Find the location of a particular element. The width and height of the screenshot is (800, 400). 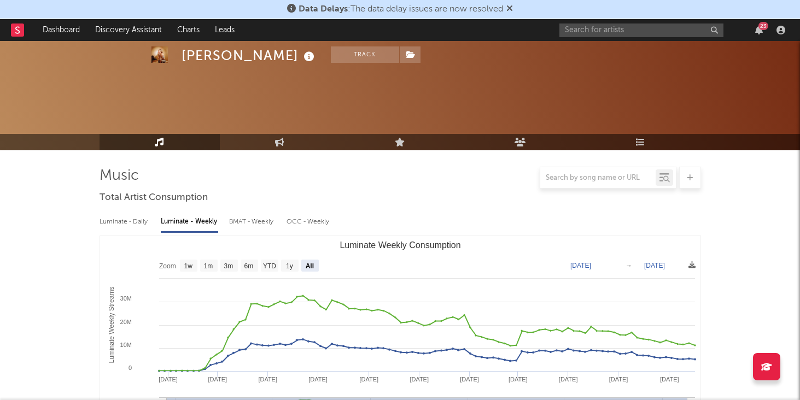

a: Discovery Assistant is located at coordinates (129, 30).